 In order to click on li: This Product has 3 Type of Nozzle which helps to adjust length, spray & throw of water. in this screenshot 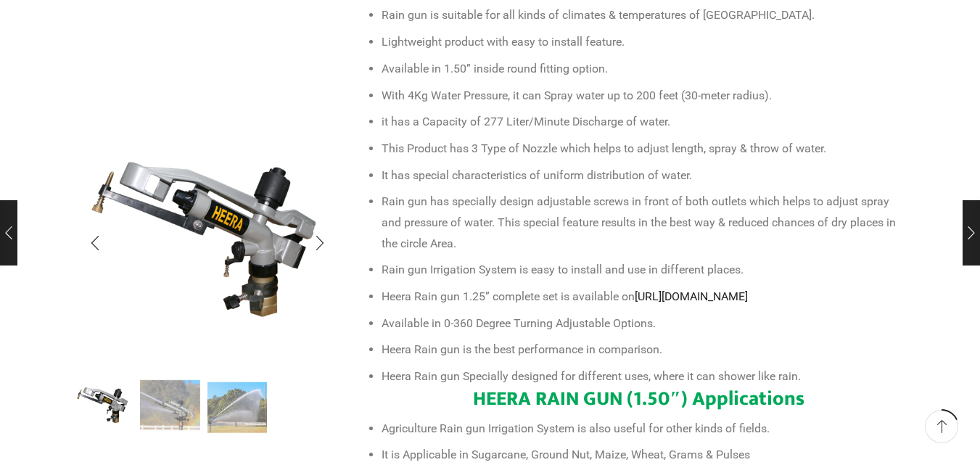, I will do `click(639, 149)`.